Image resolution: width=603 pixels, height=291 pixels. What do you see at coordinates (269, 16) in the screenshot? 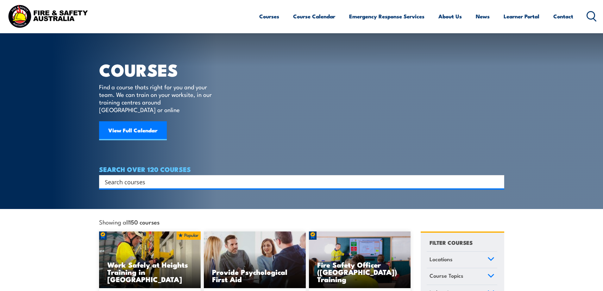
I see `a: Courses` at bounding box center [269, 16].